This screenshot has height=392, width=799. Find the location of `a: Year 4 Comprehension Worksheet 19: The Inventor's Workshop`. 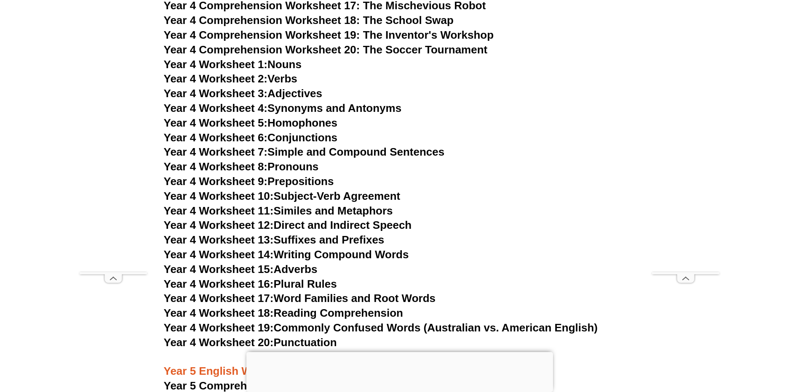

a: Year 4 Comprehension Worksheet 19: The Inventor's Workshop is located at coordinates (329, 35).